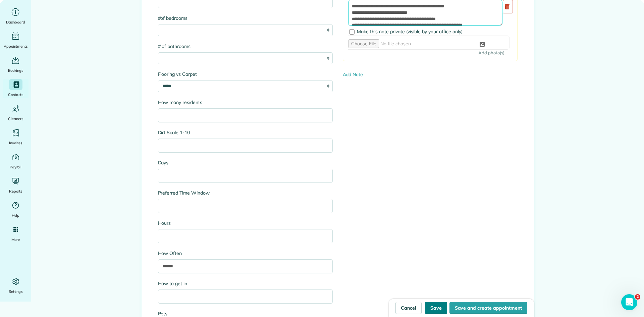  Describe the element at coordinates (15, 94) in the screenshot. I see `span: Contacts` at that location.